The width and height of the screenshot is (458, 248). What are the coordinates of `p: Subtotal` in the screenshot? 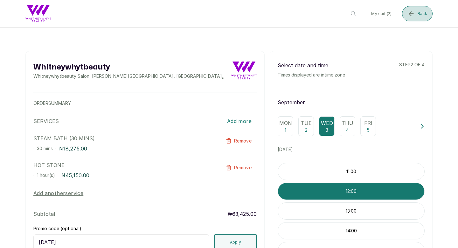 It's located at (44, 214).